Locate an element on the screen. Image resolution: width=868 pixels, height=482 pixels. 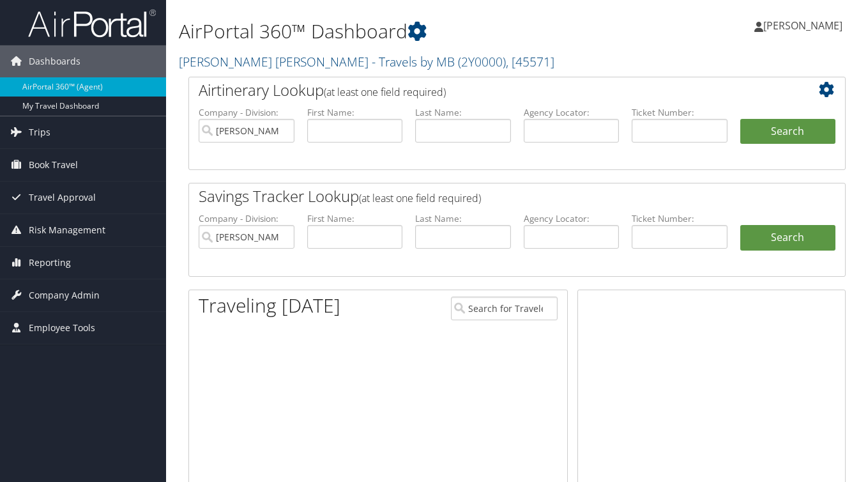
span: , [ 45571 ] is located at coordinates (530, 62).